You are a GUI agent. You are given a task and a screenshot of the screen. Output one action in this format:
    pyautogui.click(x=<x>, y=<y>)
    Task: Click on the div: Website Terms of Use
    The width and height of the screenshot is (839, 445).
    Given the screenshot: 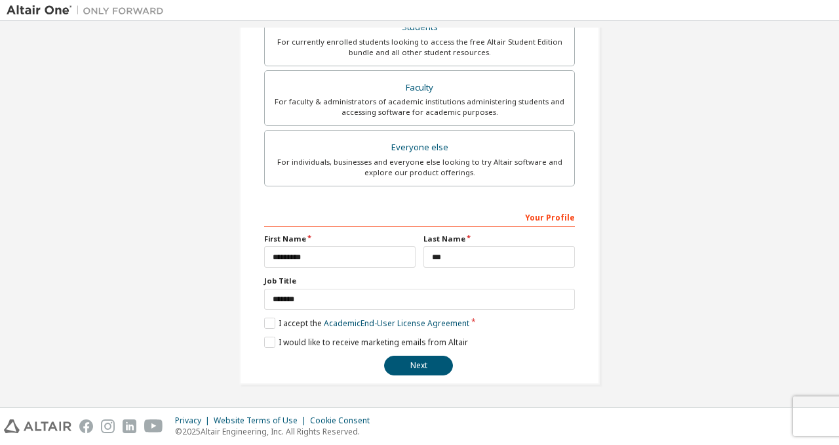 What is the action you would take?
    pyautogui.click(x=262, y=420)
    